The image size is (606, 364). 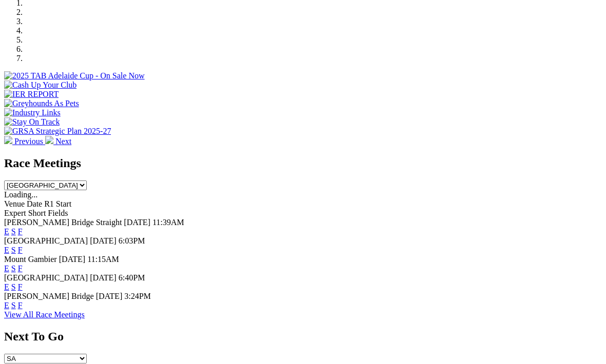 I want to click on a: Next, so click(x=58, y=141).